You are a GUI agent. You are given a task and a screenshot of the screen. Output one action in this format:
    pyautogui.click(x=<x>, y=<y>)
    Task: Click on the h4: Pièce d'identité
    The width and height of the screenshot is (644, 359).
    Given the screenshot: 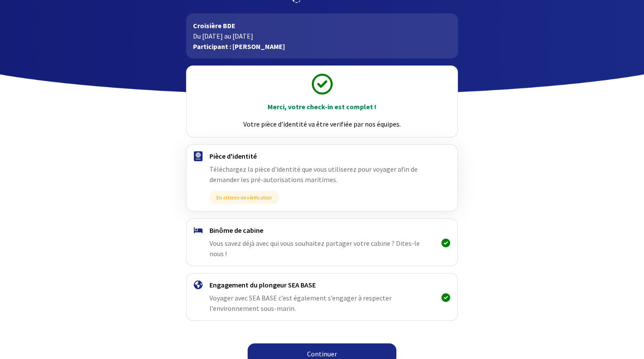 What is the action you would take?
    pyautogui.click(x=322, y=156)
    